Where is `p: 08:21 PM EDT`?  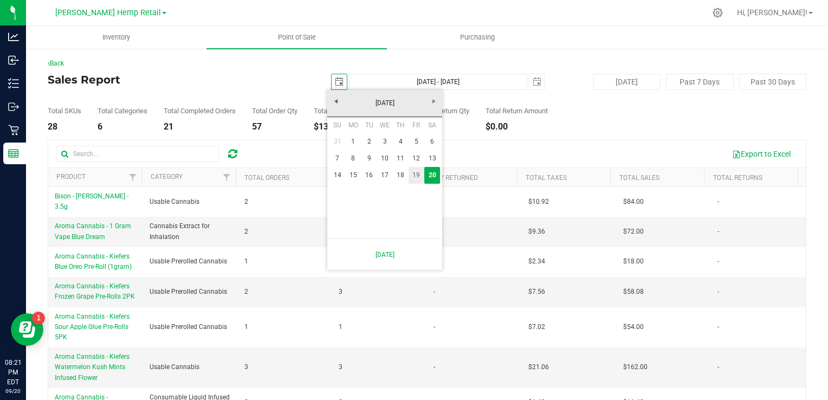 p: 08:21 PM EDT is located at coordinates (13, 372).